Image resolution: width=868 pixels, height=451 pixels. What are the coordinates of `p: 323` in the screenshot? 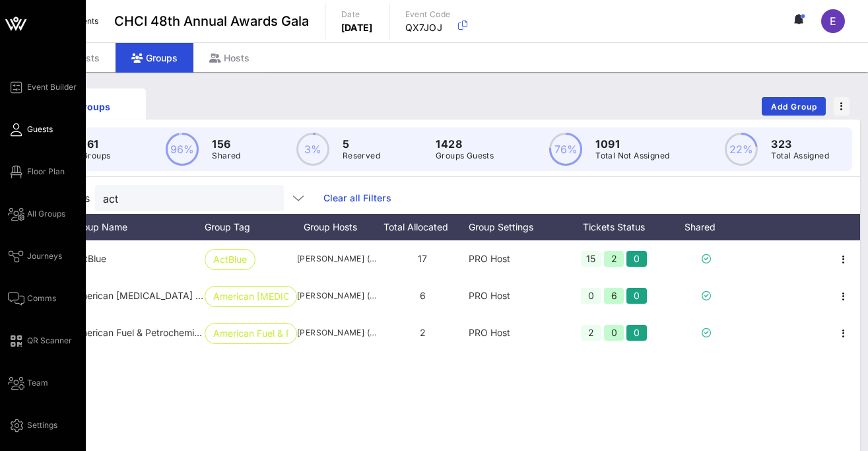 It's located at (800, 144).